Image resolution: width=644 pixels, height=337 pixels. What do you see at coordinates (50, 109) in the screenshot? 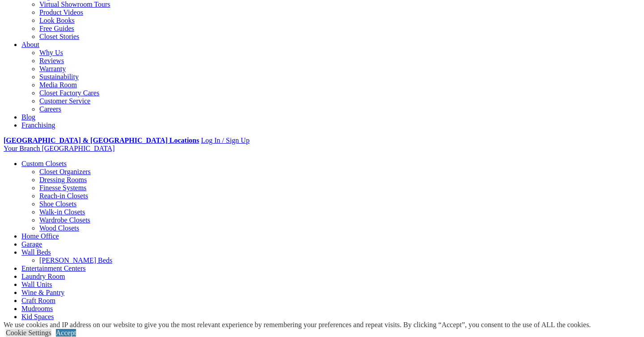
I see `a: Careers` at bounding box center [50, 109].